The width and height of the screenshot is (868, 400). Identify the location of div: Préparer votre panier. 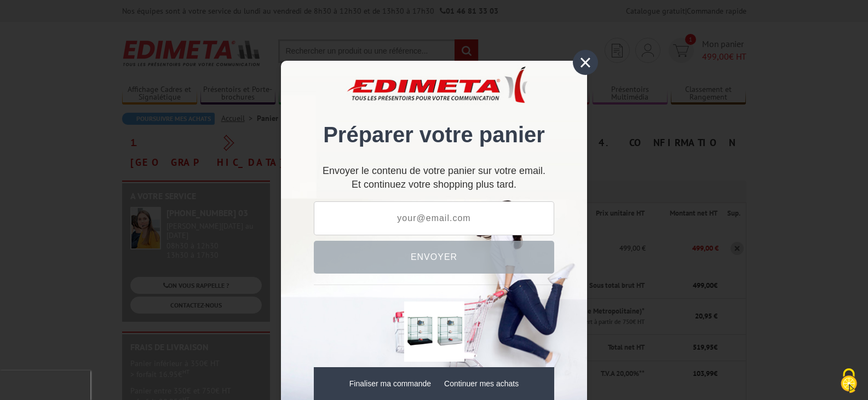
(434, 118).